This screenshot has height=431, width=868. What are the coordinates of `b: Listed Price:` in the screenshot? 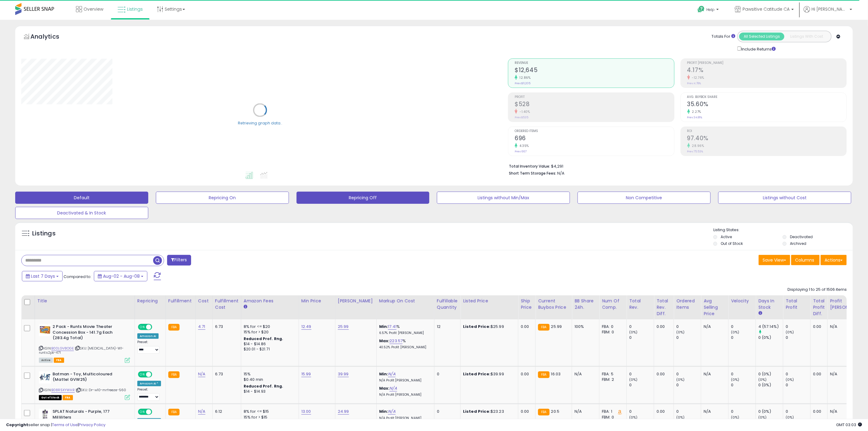 It's located at (477, 411).